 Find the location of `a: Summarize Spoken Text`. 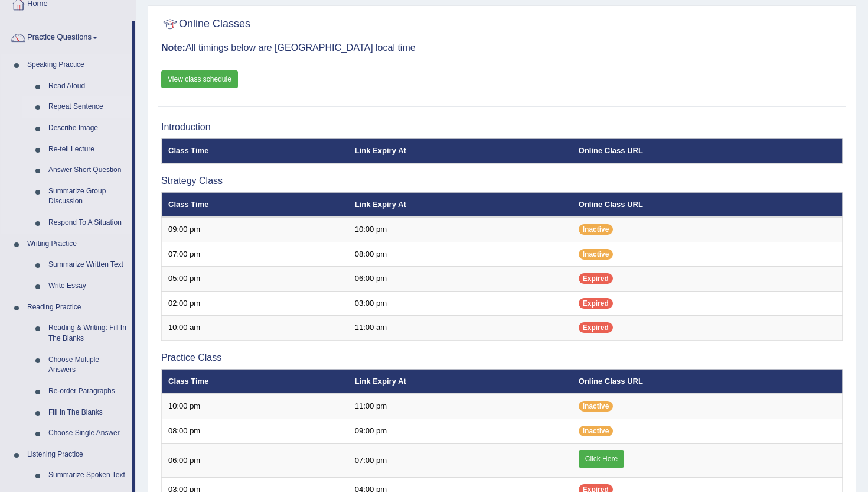

a: Summarize Spoken Text is located at coordinates (88, 475).